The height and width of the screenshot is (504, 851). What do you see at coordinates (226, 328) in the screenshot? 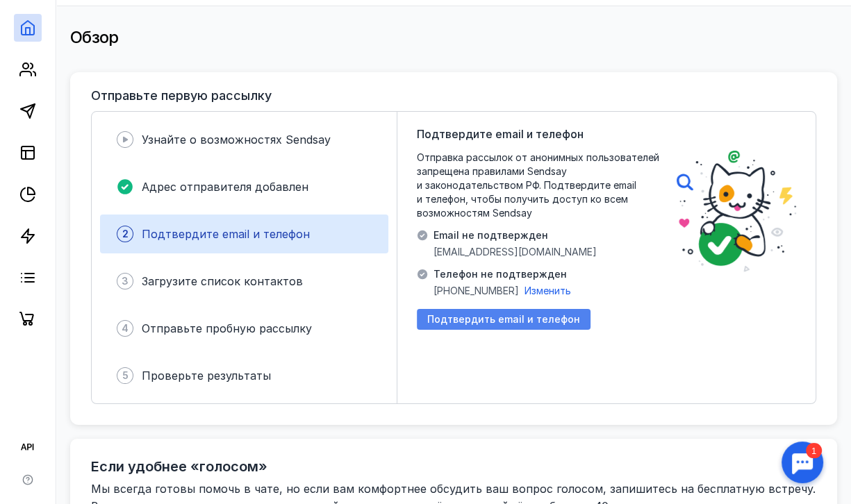
I see `span: Отправьте пробную рассылку` at bounding box center [226, 328].